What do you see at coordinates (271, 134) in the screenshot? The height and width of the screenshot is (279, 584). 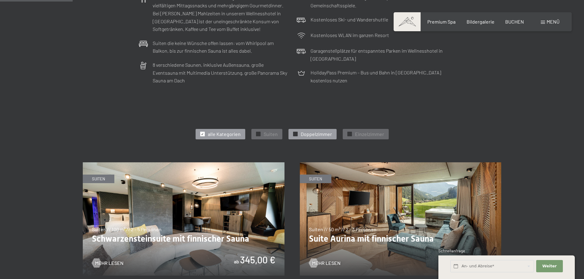 I see `span: Suiten` at bounding box center [271, 134].